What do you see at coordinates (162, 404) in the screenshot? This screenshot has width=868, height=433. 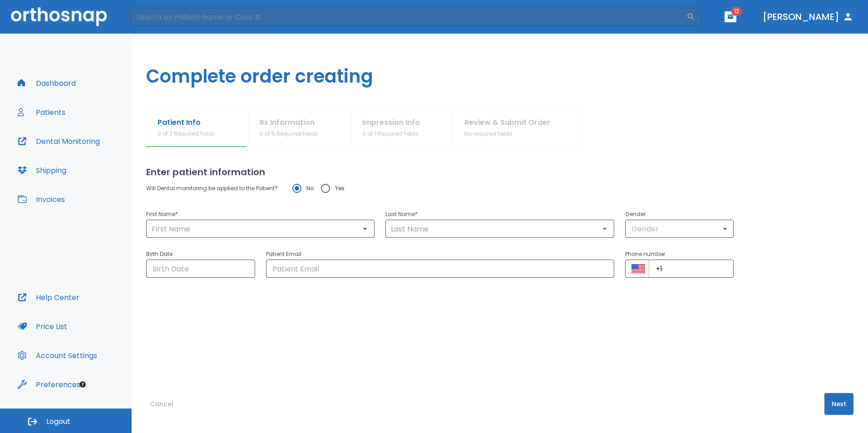 I see `button: Cancel` at bounding box center [162, 404].